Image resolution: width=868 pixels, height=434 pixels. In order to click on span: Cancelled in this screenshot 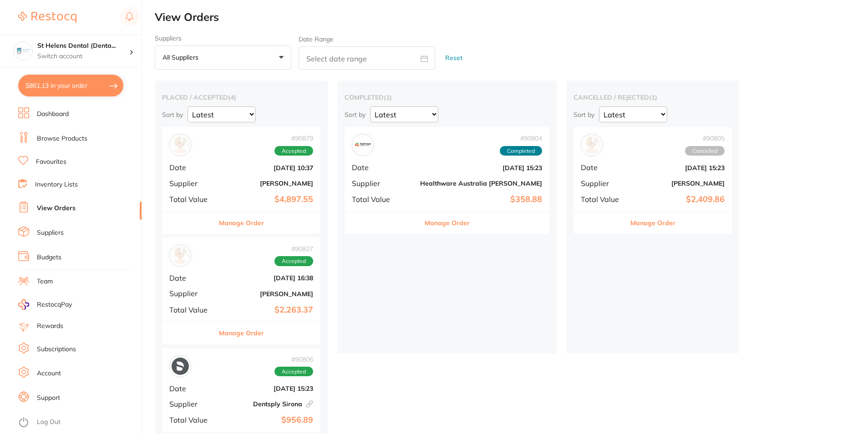, I will do `click(705, 151)`.